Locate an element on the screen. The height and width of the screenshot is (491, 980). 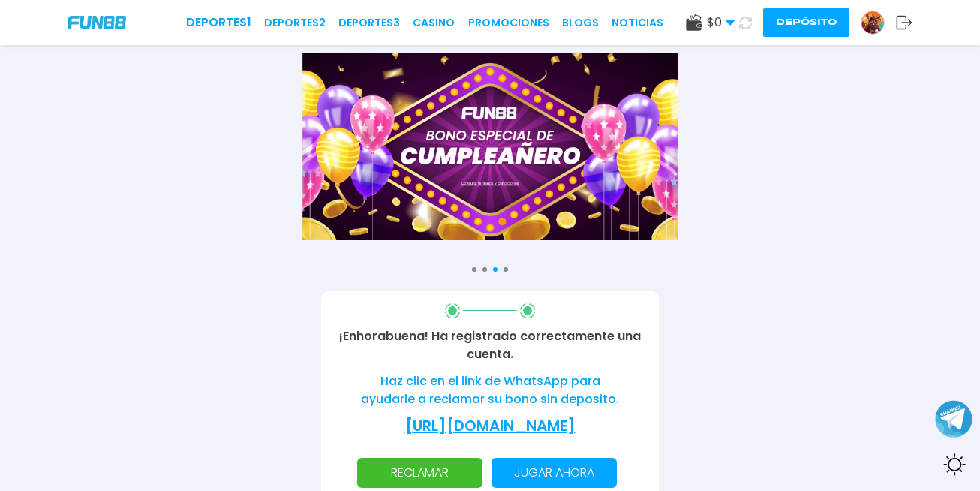
a: Deportes2 is located at coordinates (295, 22).